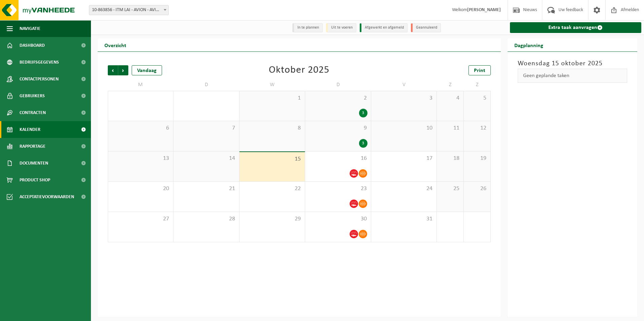 The height and width of the screenshot is (321, 644). I want to click on span: 8, so click(272, 128).